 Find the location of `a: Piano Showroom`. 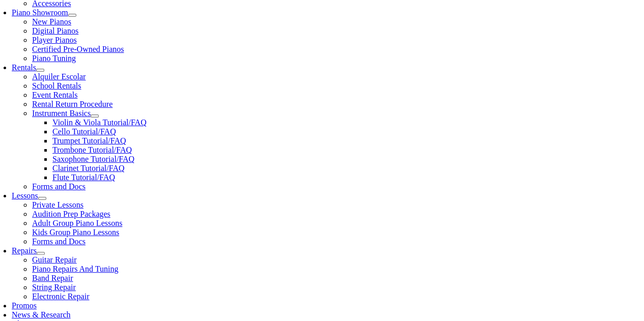

a: Piano Showroom is located at coordinates (40, 12).